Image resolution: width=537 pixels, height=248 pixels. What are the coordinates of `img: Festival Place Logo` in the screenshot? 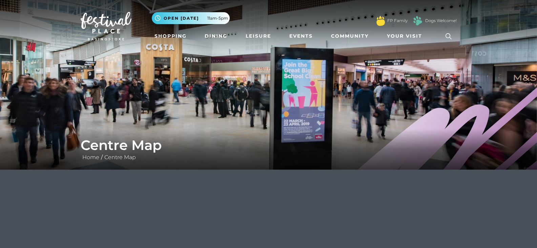 It's located at (106, 26).